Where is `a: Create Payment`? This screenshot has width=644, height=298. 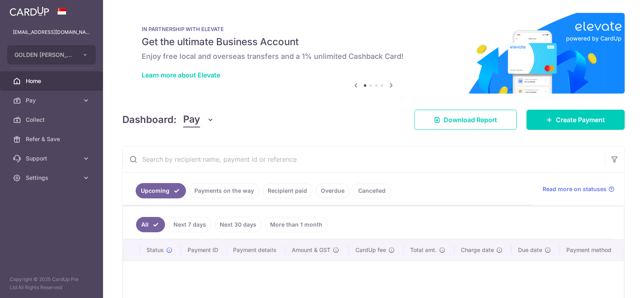
a: Create Payment is located at coordinates (575, 119).